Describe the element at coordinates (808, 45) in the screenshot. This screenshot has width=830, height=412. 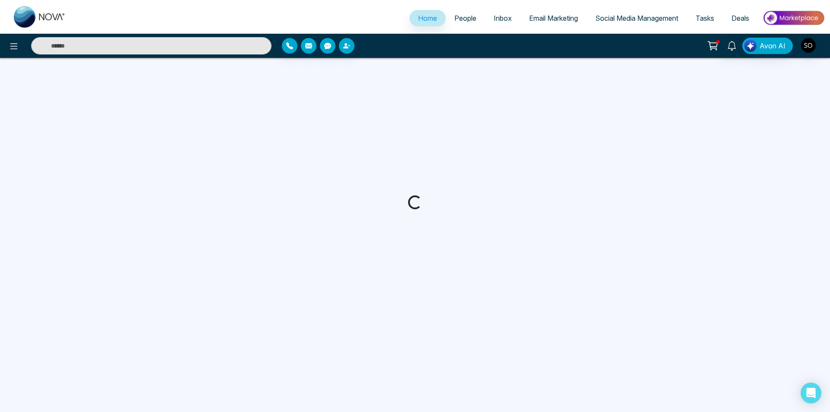
I see `img: User Avatar` at that location.